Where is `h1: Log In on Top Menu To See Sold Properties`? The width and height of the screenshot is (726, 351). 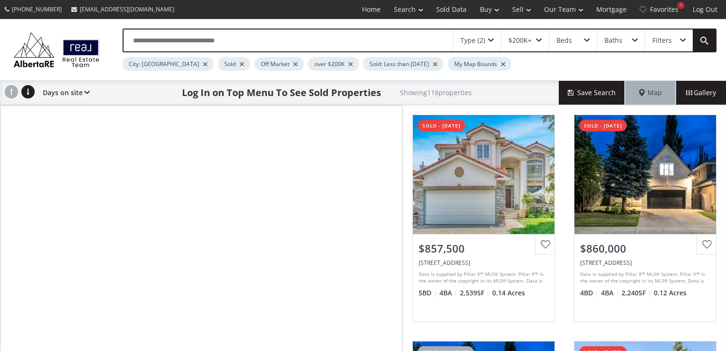 h1: Log In on Top Menu To See Sold Properties is located at coordinates (281, 93).